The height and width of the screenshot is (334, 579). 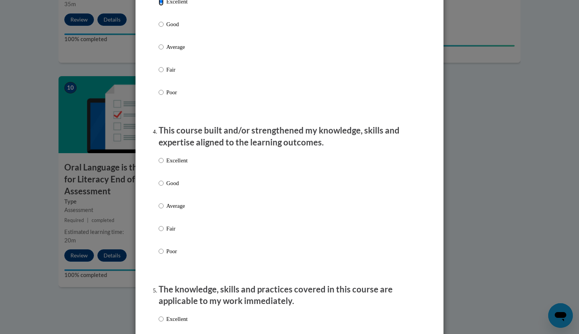 I want to click on p: The knowledge, skills and practices covered in this course are applicable to my work immediately., so click(x=290, y=296).